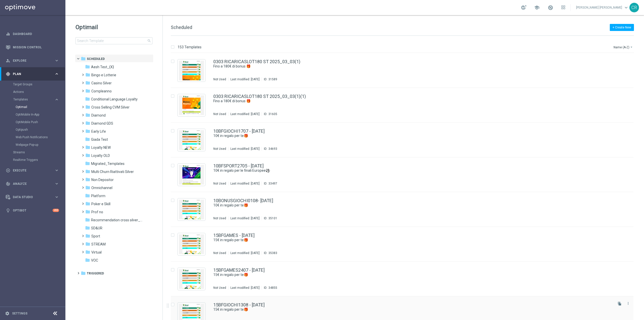 This screenshot has width=644, height=320. What do you see at coordinates (33, 171) in the screenshot?
I see `span: Execute` at bounding box center [33, 171].